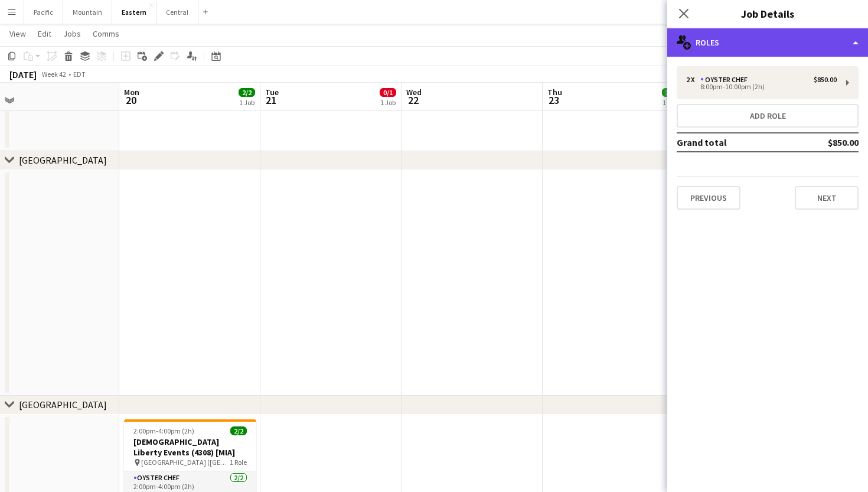 The height and width of the screenshot is (492, 868). I want to click on span: Mon, so click(131, 92).